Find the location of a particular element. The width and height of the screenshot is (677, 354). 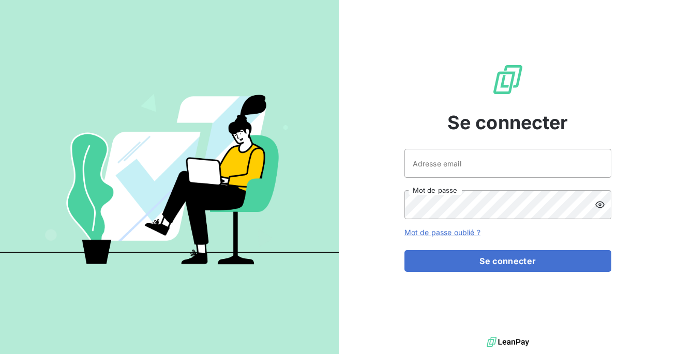

a: Mot de passe oublié ? is located at coordinates (442, 232).